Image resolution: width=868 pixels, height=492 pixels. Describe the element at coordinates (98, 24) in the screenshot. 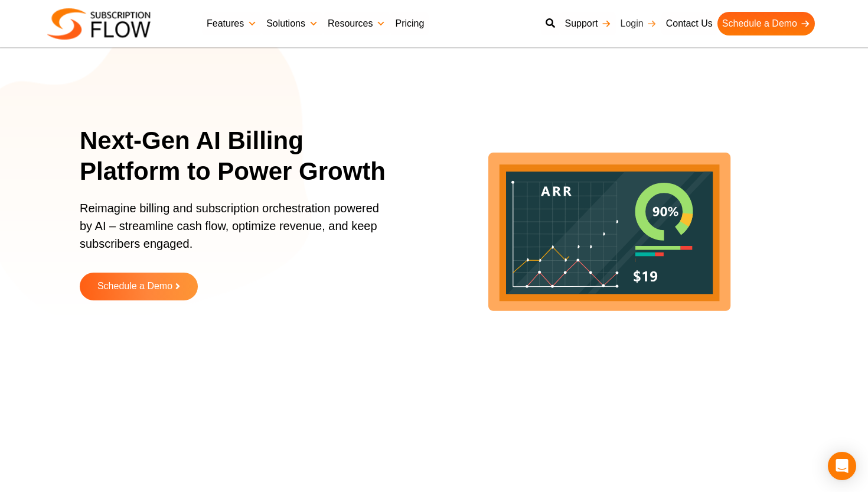

I see `img: Subscriptionflow` at that location.